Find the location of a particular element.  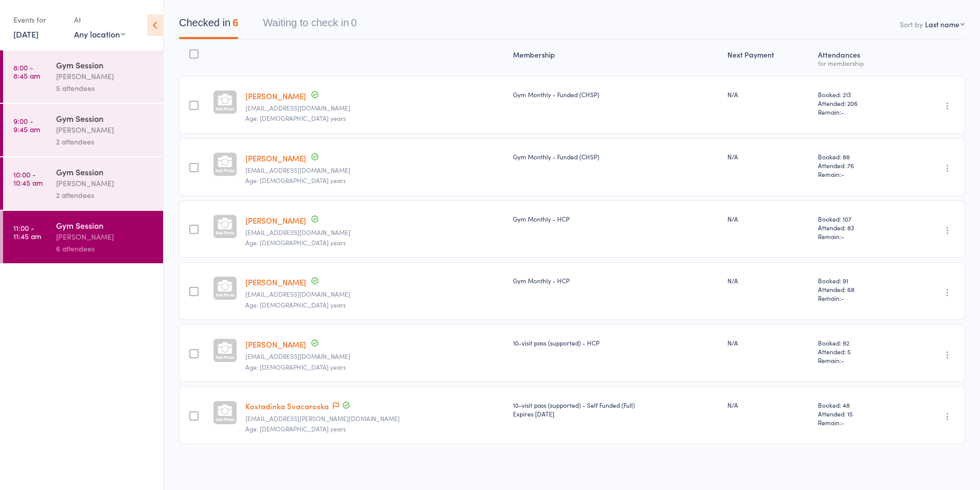

span: Booked: 107 is located at coordinates (858, 218).